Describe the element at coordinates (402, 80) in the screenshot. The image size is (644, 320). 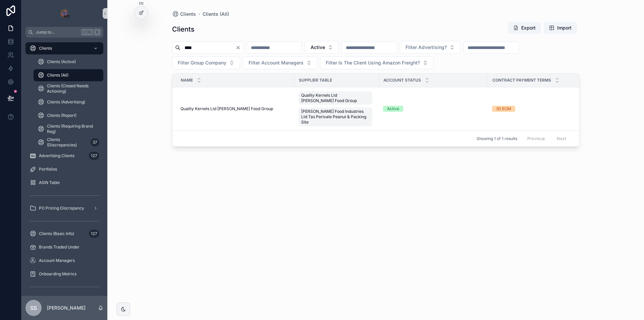
I see `span: Account Status` at that location.